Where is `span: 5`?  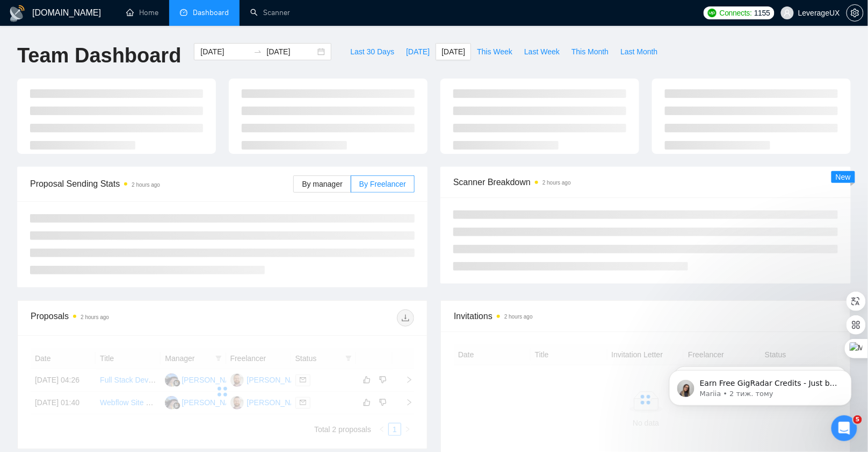 span: 5 is located at coordinates (858, 419).